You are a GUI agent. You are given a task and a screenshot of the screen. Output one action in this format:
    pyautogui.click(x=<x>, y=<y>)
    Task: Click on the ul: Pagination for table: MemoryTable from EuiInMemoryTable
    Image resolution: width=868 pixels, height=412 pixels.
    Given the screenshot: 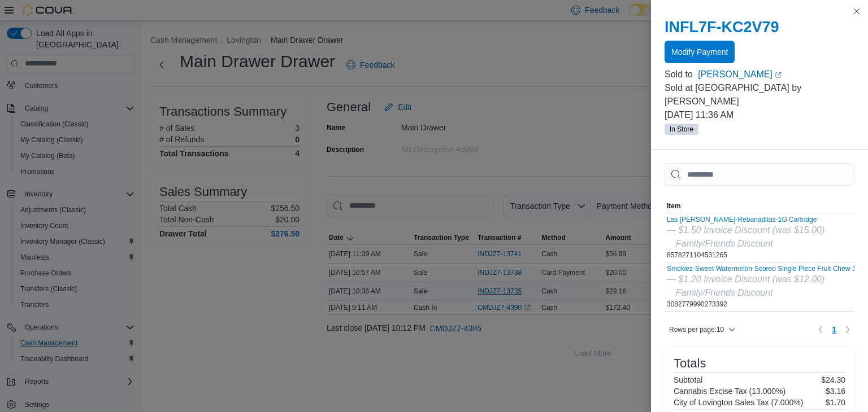 What is the action you would take?
    pyautogui.click(x=834, y=329)
    